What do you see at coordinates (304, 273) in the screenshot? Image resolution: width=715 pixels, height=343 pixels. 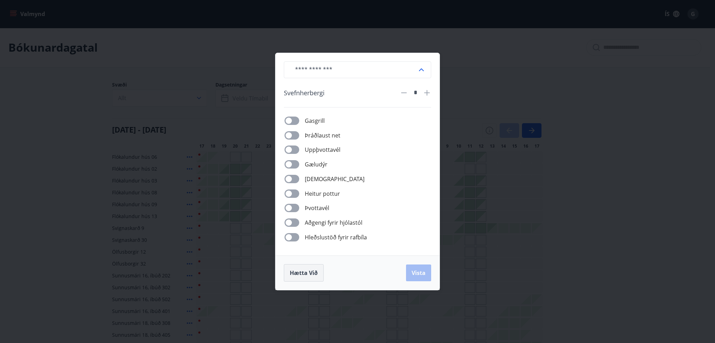 I see `span: Hætta við` at bounding box center [304, 273].